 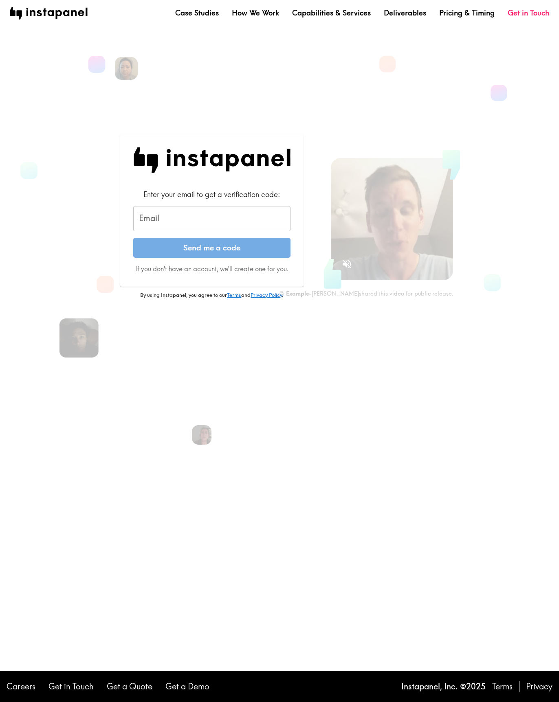 What do you see at coordinates (129, 687) in the screenshot?
I see `a: Get a Quote` at bounding box center [129, 687].